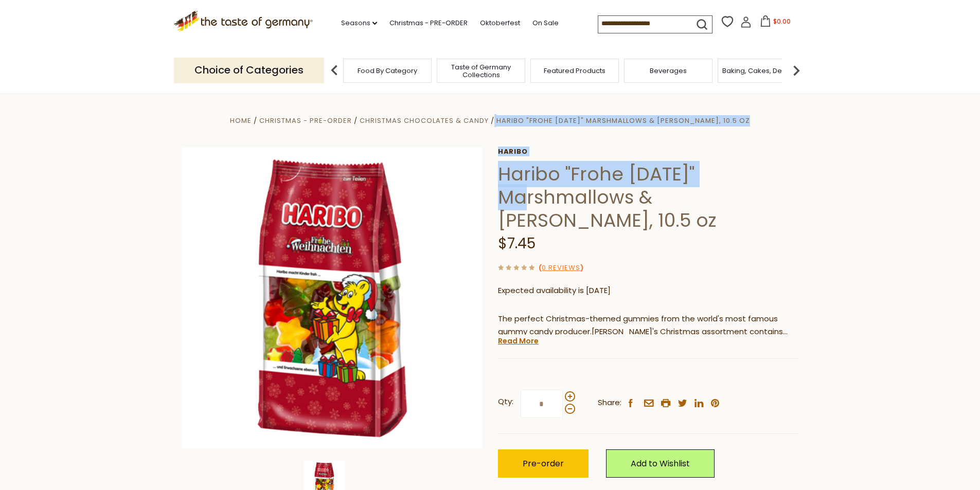 This screenshot has height=490, width=980. Describe the element at coordinates (249, 70) in the screenshot. I see `p: Choice of Categories` at that location.